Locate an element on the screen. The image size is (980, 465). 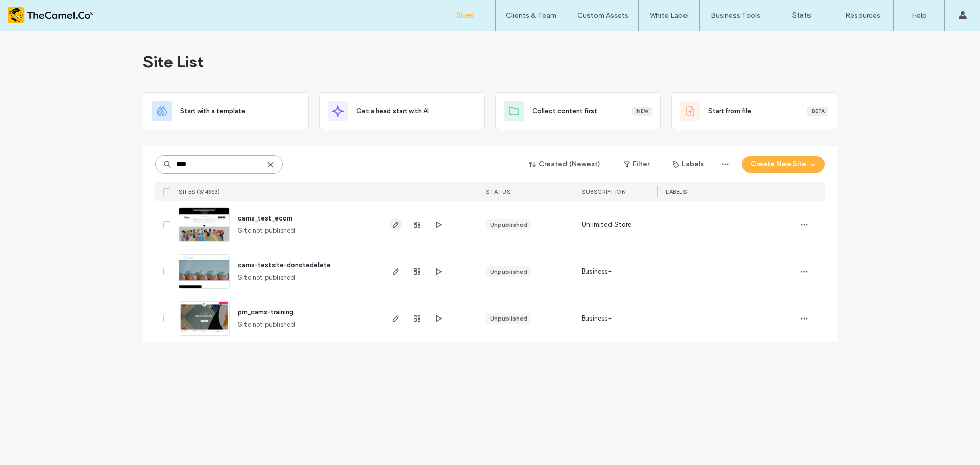
div: Beta is located at coordinates (818, 111).